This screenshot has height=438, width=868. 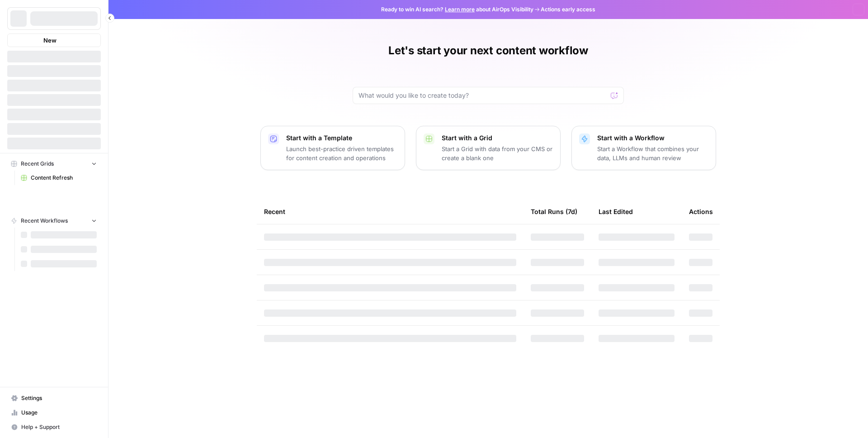 I want to click on button: Help + Support, so click(x=53, y=427).